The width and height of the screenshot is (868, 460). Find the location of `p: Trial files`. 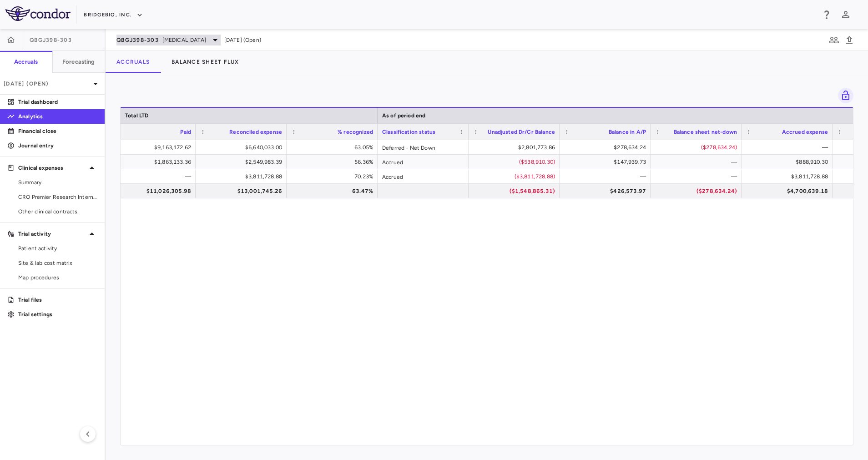

p: Trial files is located at coordinates (58, 300).